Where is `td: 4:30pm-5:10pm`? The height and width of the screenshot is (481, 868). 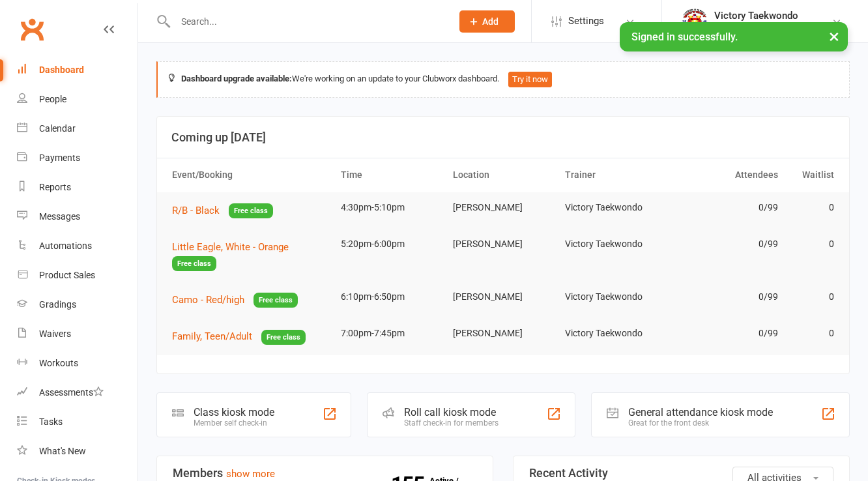 td: 4:30pm-5:10pm is located at coordinates (391, 207).